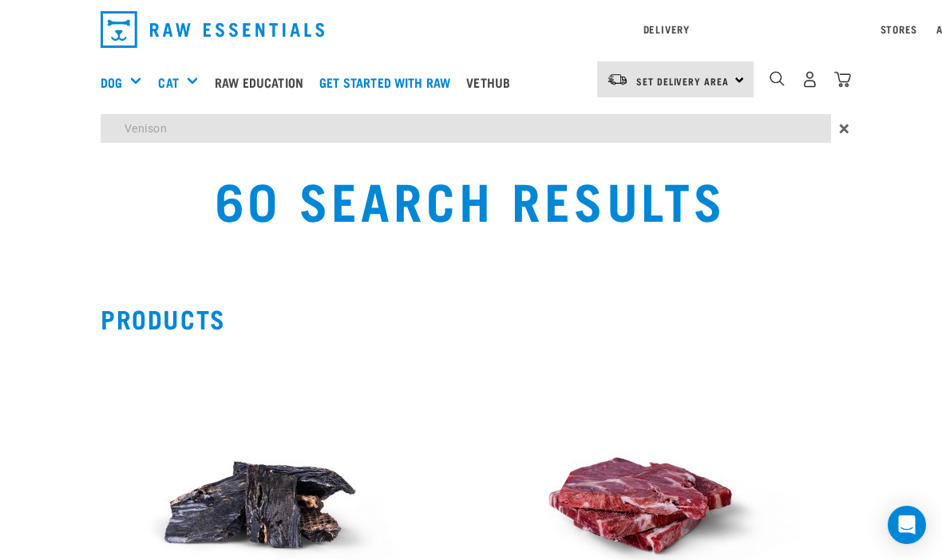  What do you see at coordinates (471, 29) in the screenshot?
I see `nav: dropdown navigation` at bounding box center [471, 29].